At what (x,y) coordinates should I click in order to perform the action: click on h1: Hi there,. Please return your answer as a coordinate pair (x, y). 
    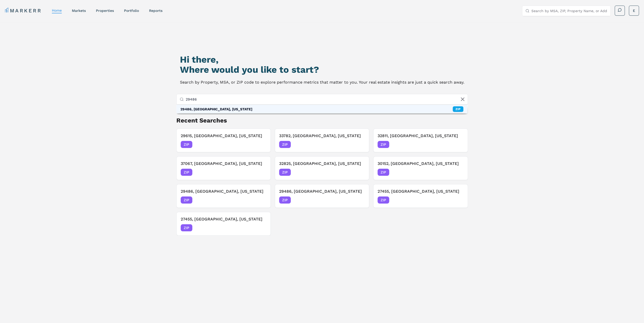
    Looking at the image, I should click on (322, 60).